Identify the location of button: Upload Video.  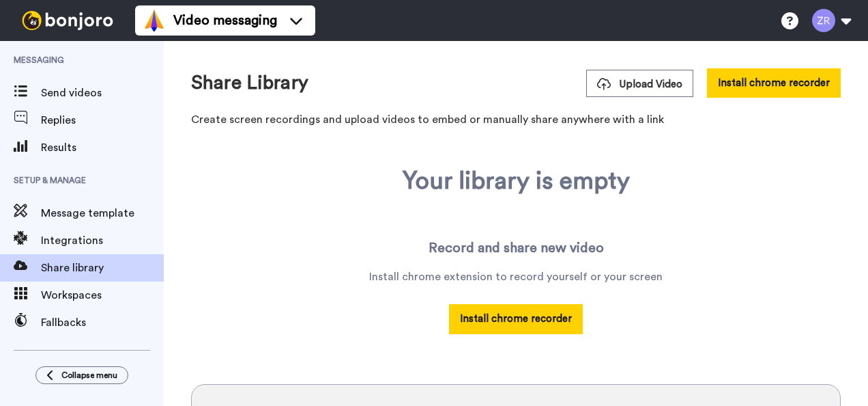
(639, 84).